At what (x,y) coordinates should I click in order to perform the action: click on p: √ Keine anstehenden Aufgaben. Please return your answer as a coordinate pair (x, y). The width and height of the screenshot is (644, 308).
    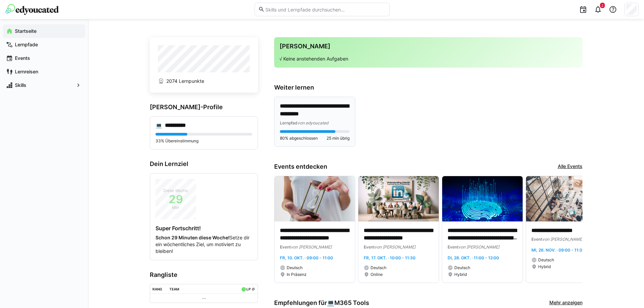
    Looking at the image, I should click on (429, 59).